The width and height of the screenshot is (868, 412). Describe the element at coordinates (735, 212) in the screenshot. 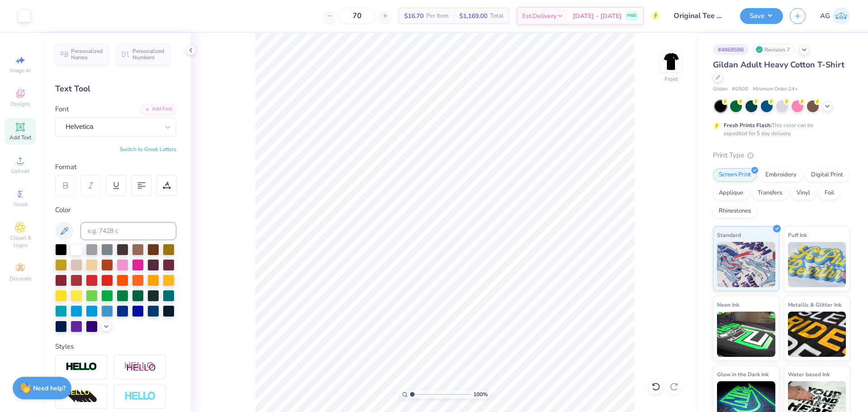

I see `div: Rhinestones` at that location.